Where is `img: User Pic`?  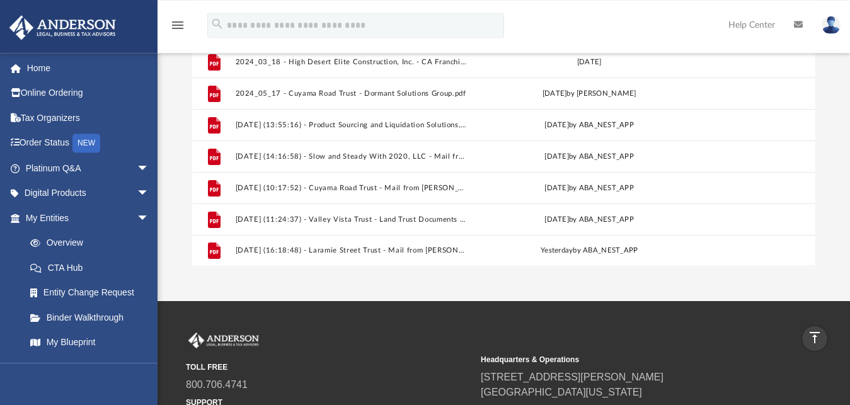
img: User Pic is located at coordinates (832, 25).